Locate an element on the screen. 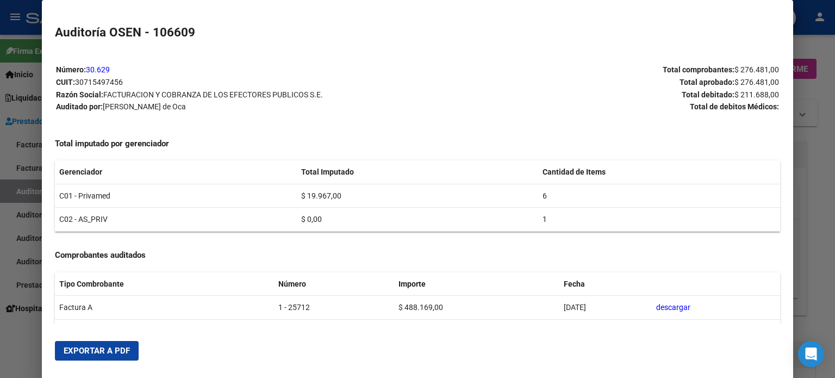 The width and height of the screenshot is (835, 378). td: 1 is located at coordinates (659, 220).